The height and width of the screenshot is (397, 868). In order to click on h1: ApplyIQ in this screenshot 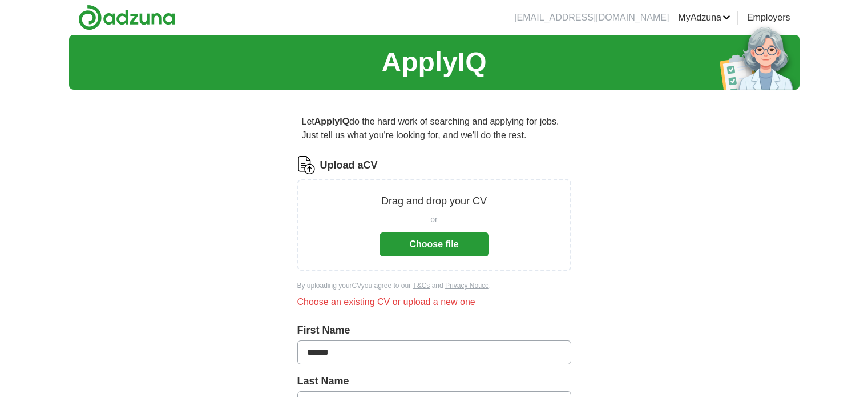, I will do `click(434, 62)`.